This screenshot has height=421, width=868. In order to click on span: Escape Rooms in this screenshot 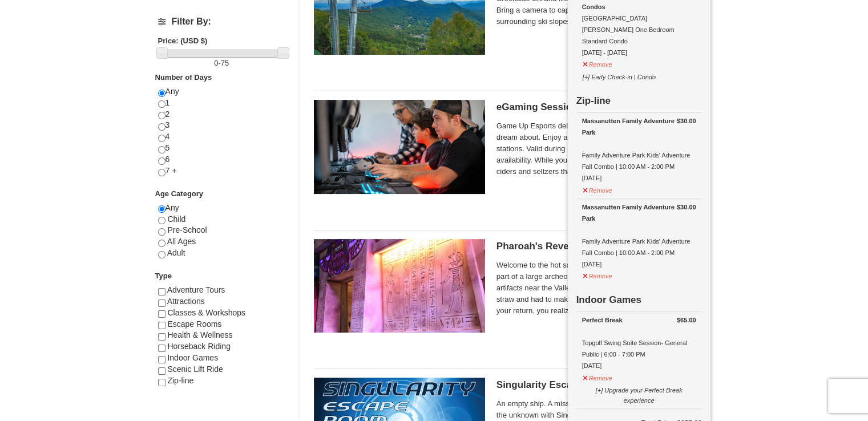, I will do `click(194, 324)`.